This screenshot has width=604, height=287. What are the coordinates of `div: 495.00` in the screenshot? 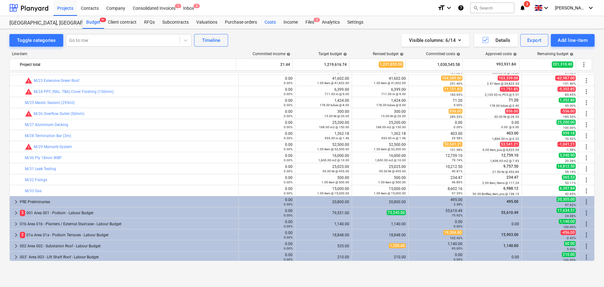 It's located at (437, 202).